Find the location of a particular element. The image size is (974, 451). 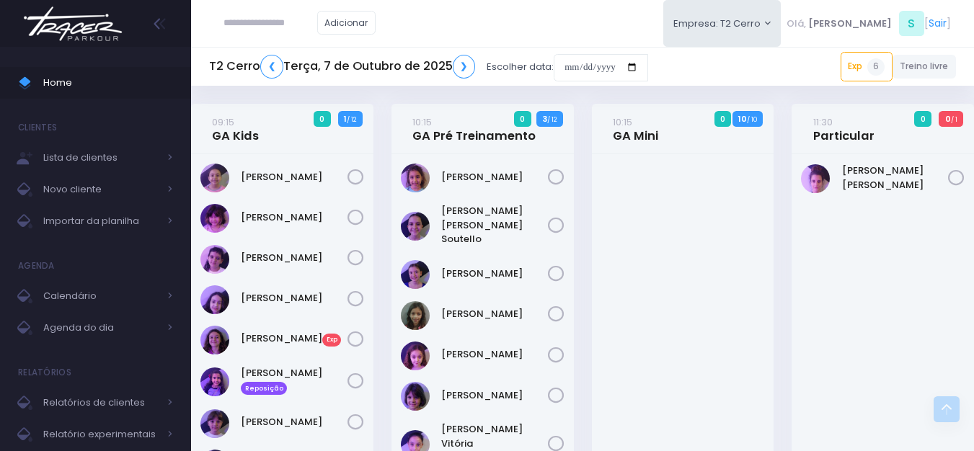

img: Maria Laura Bertazzi is located at coordinates (816, 179).